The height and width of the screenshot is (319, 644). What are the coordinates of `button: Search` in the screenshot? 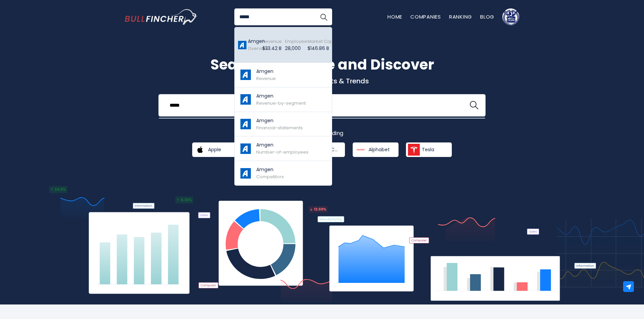 It's located at (324, 17).